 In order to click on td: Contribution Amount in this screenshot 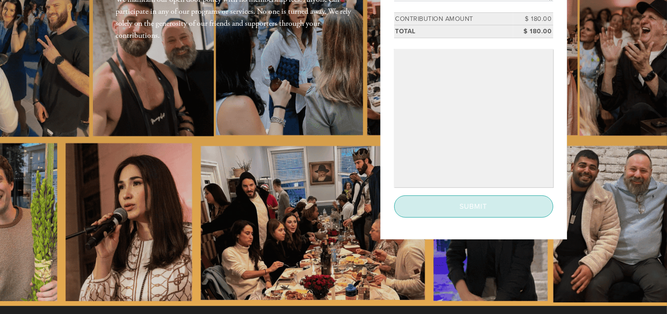, I will do `click(454, 19)`.